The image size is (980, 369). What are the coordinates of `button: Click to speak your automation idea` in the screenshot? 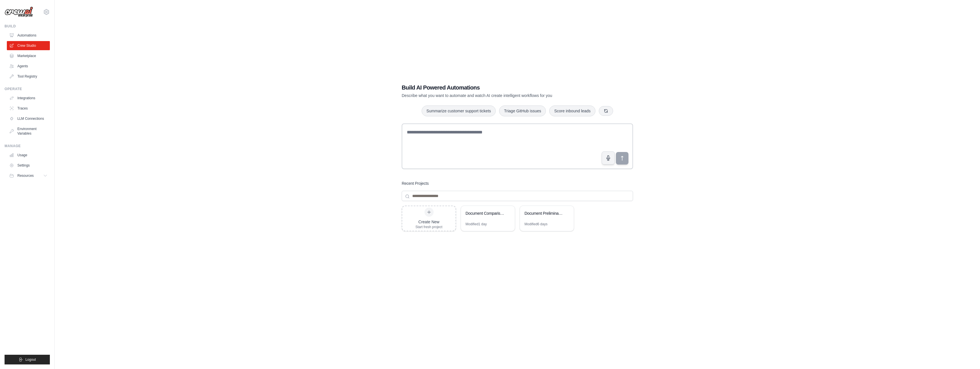 It's located at (609, 158).